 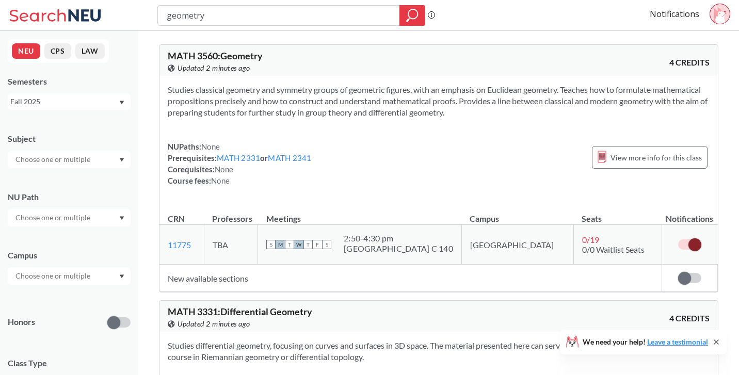 I want to click on span: MATH 3331 : Differential Geometry, so click(x=240, y=311).